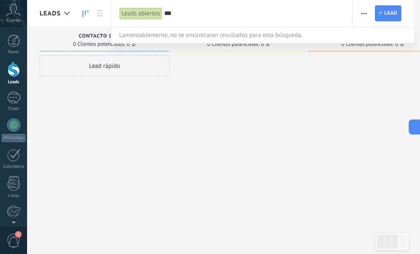  Describe the element at coordinates (14, 196) in the screenshot. I see `div: Listas` at that location.